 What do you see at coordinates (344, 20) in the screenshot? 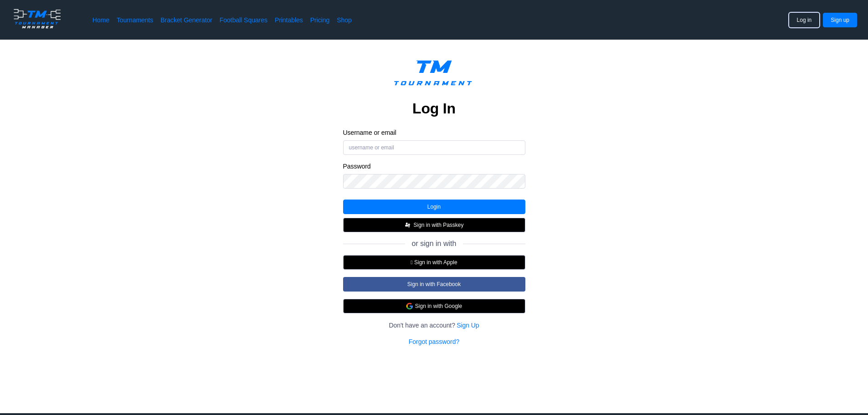
I see `a: Shop` at bounding box center [344, 20].